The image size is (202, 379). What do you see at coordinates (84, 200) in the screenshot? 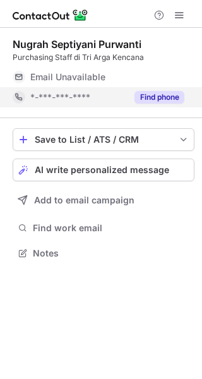
I see `span: Add to email campaign` at bounding box center [84, 200].